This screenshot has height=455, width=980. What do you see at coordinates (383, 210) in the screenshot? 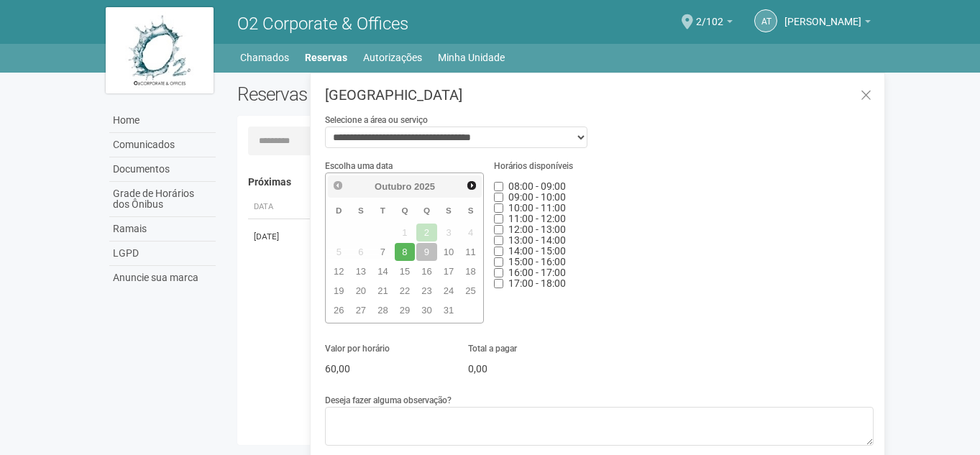
I see `span: Terça` at bounding box center [383, 210].